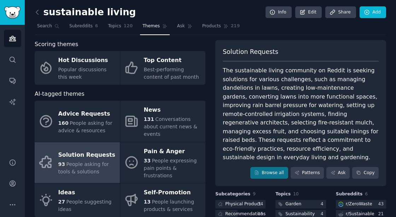 This screenshot has width=396, height=217. I want to click on a: Edit, so click(309, 12).